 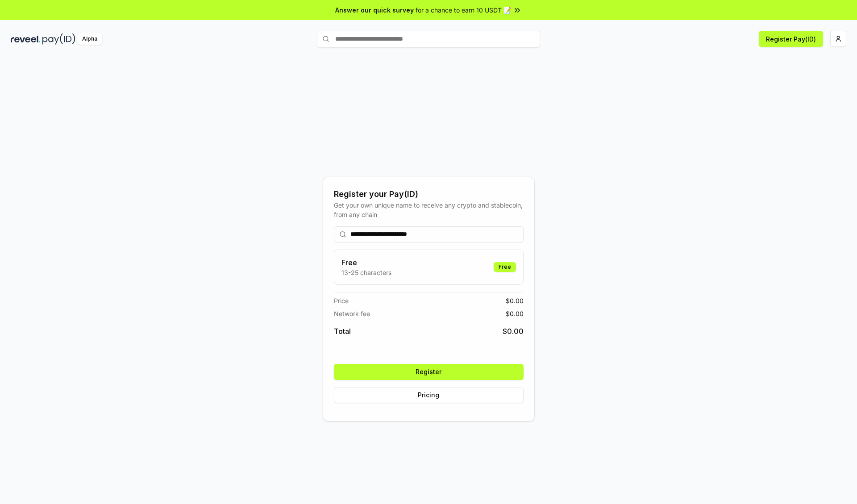 What do you see at coordinates (428, 395) in the screenshot?
I see `button: Pricing` at bounding box center [428, 395].